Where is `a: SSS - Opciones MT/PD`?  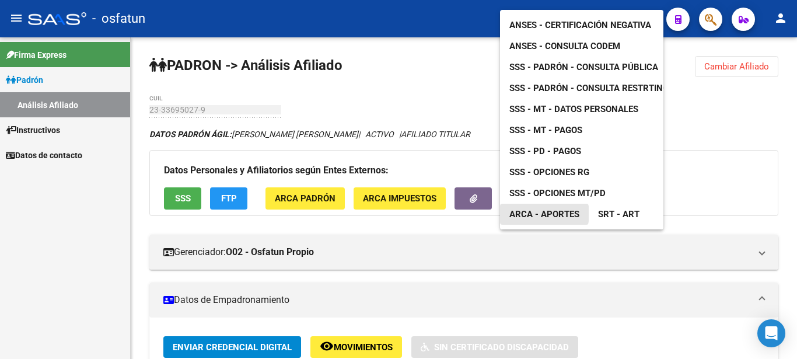
a: SSS - Opciones MT/PD is located at coordinates (557, 193).